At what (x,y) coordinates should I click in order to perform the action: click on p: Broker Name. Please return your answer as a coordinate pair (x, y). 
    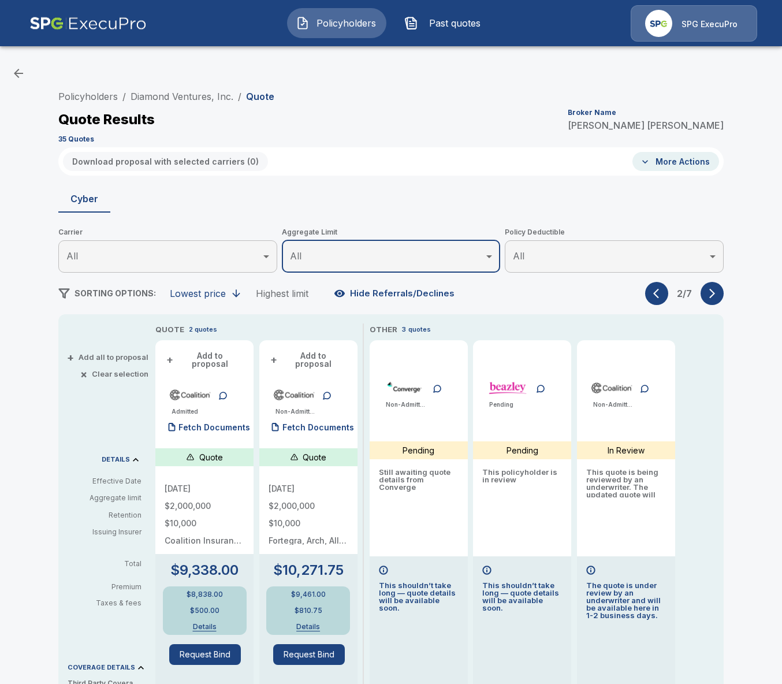
    Looking at the image, I should click on (592, 113).